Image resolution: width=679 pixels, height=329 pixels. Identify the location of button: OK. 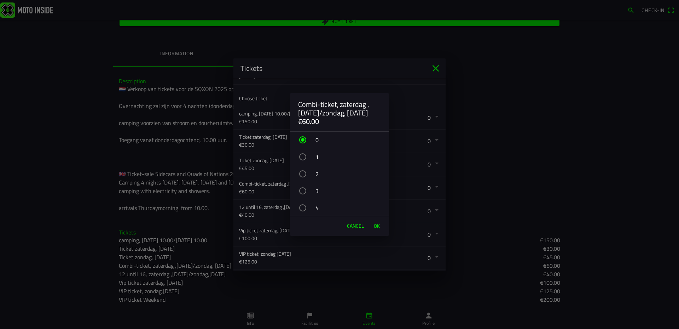
(377, 226).